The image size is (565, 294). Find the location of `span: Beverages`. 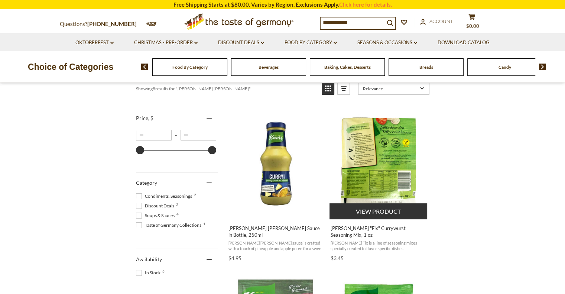

span: Beverages is located at coordinates (268, 67).